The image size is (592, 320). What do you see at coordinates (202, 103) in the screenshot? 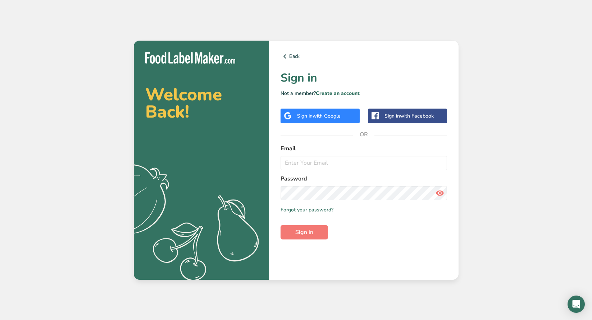
I see `h2: Welcome Back!` at bounding box center [202, 103].